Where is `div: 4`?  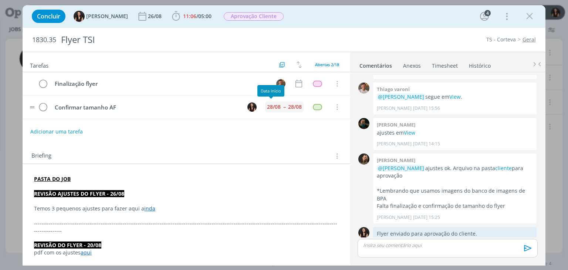
div: 4 is located at coordinates (487, 13).